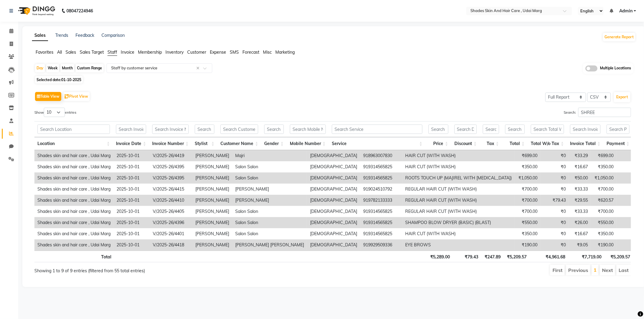 This screenshot has width=644, height=319. I want to click on th: Tax: activate to sort column ascending, so click(491, 144).